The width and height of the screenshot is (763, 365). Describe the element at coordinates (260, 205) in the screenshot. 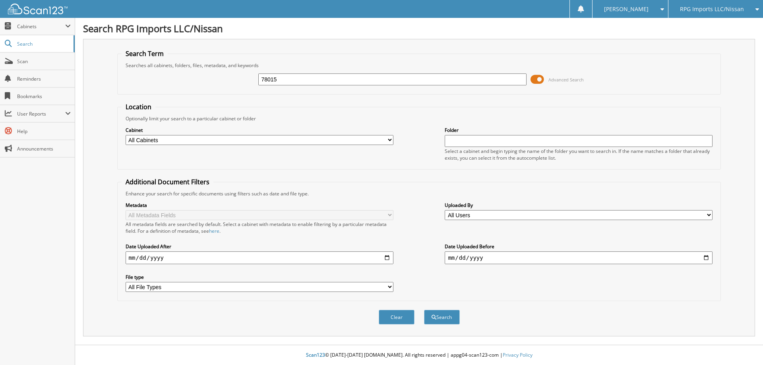

I see `label: Metadata` at that location.